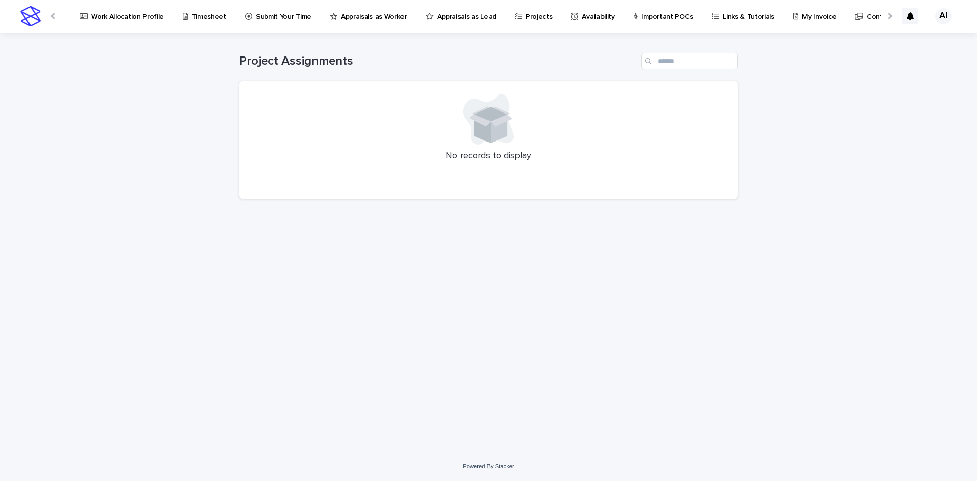  I want to click on div: AI, so click(944, 16).